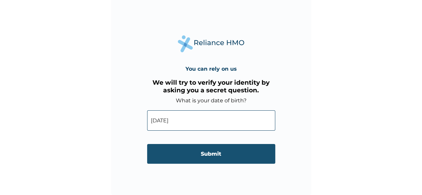 Image resolution: width=422 pixels, height=195 pixels. I want to click on input: Submit, so click(211, 154).